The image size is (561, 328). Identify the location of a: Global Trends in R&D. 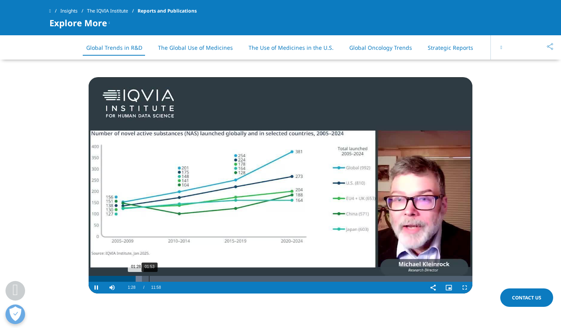
(114, 47).